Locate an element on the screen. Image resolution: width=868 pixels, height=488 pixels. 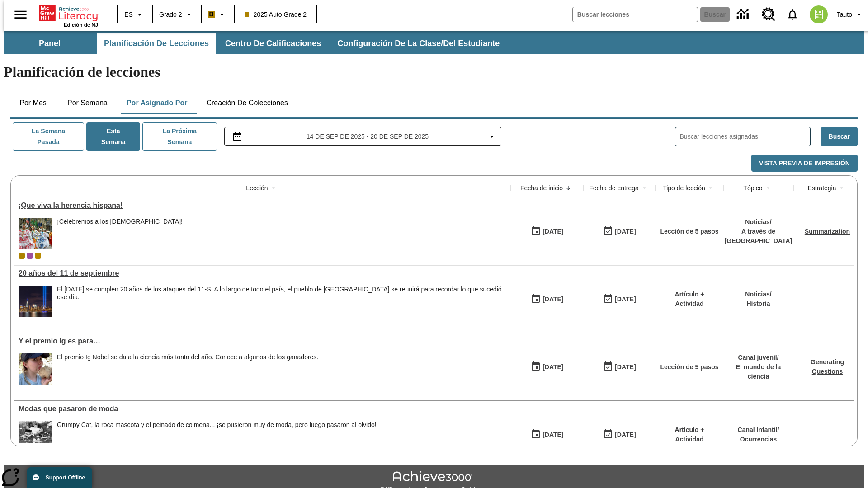
button: Support Offline is located at coordinates (60, 477).